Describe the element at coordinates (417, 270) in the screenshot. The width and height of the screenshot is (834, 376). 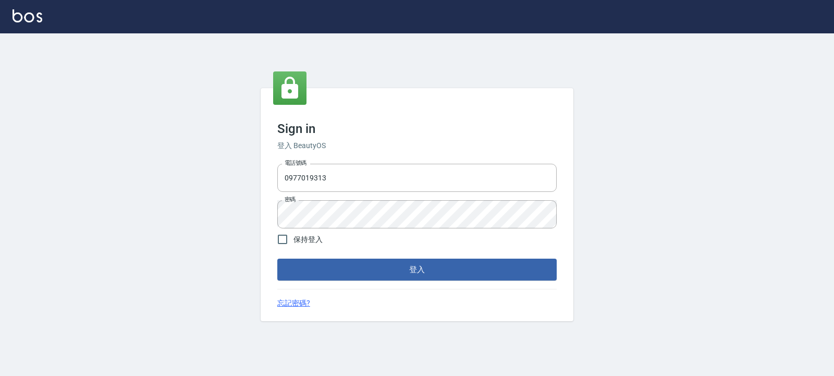
I see `button: 登入` at that location.